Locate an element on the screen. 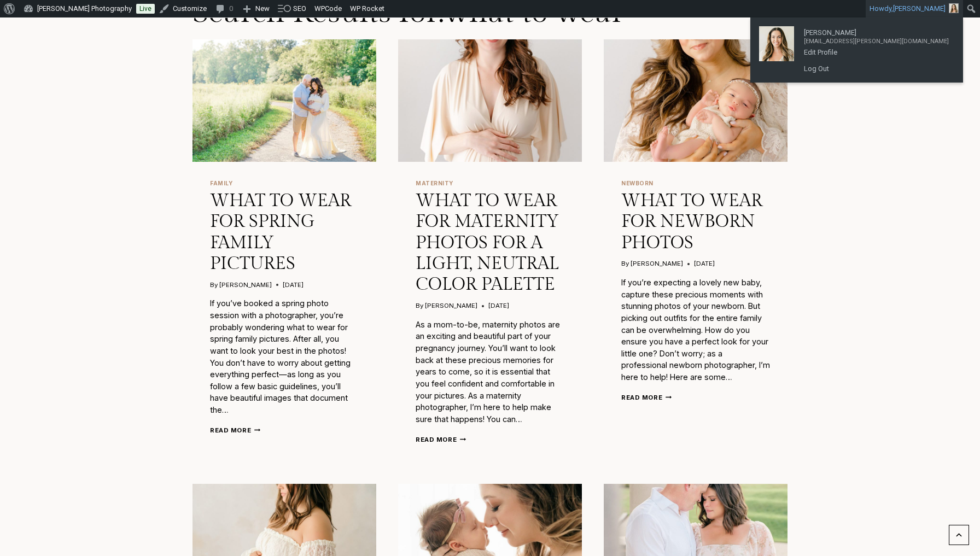  span: Edit Profile is located at coordinates (876, 49).